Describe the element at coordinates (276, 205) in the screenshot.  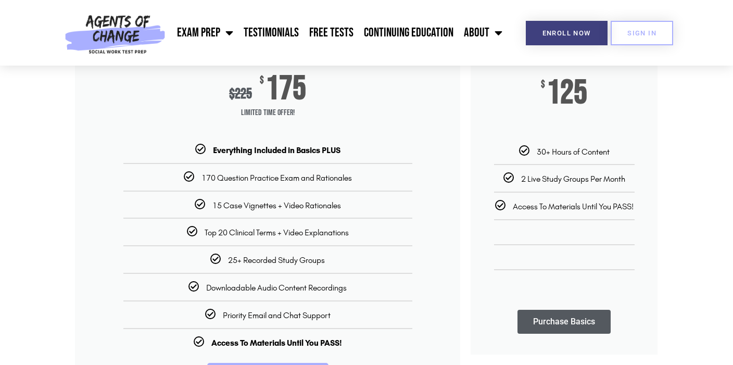
I see `span: 15 Case Vignettes + Video Rationales` at that location.